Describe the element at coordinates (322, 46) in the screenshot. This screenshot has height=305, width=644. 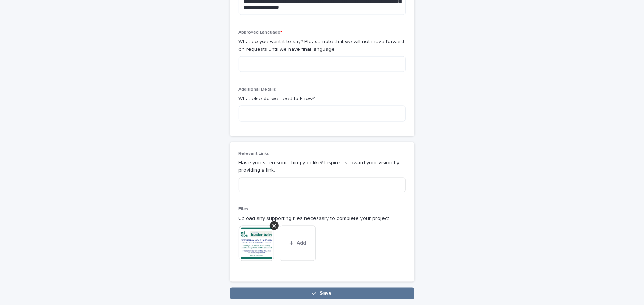
I see `p: What do you want it to say? Please note that we will not move forward on requests until we have f...` at that location.